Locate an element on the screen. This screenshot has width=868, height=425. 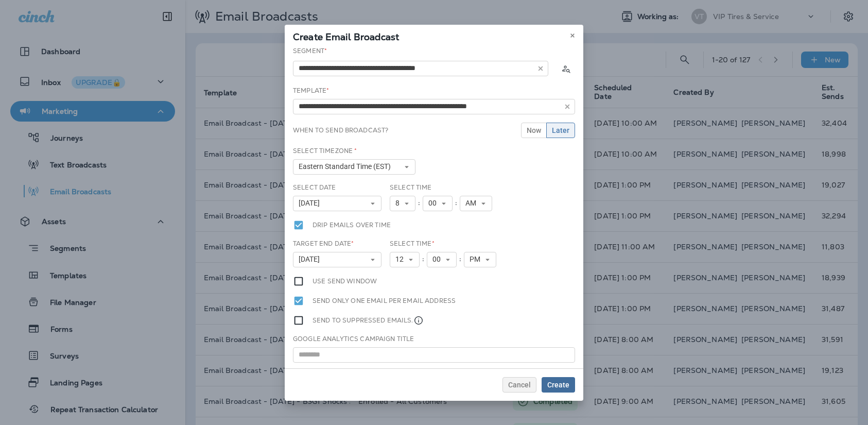
label: Select Timezone is located at coordinates (325, 151).